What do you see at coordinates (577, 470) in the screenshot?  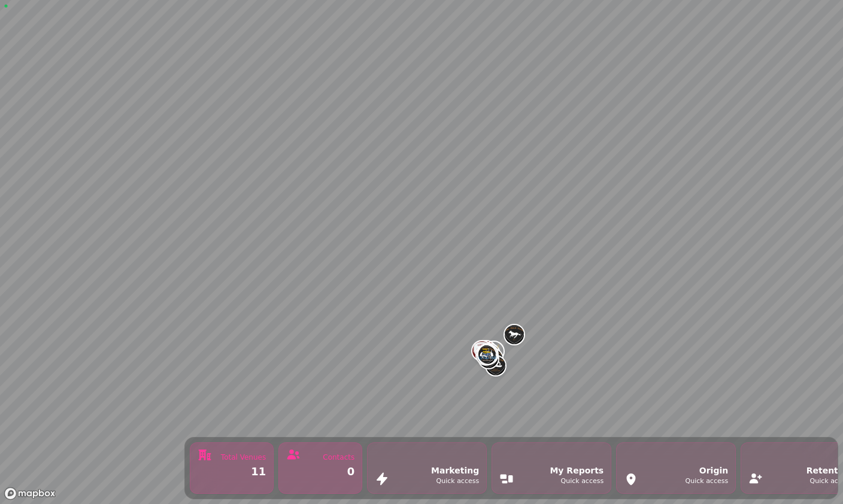 I see `div: My Reports` at bounding box center [577, 470].